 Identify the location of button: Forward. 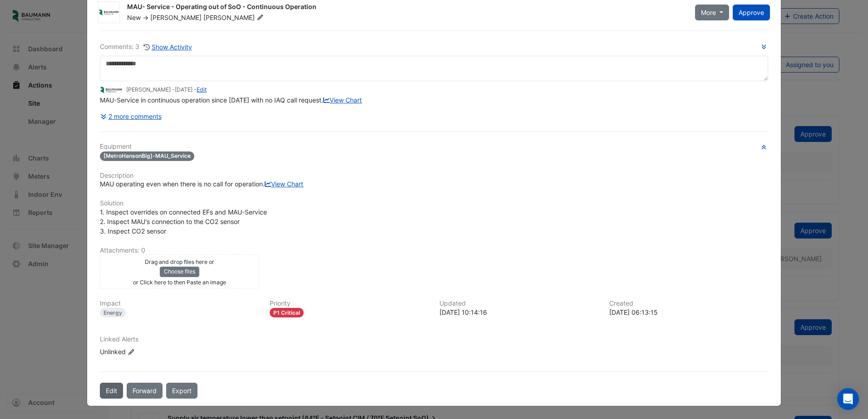
(145, 391).